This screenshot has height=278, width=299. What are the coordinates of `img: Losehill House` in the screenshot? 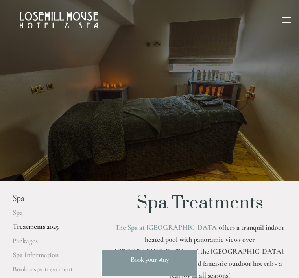 It's located at (59, 20).